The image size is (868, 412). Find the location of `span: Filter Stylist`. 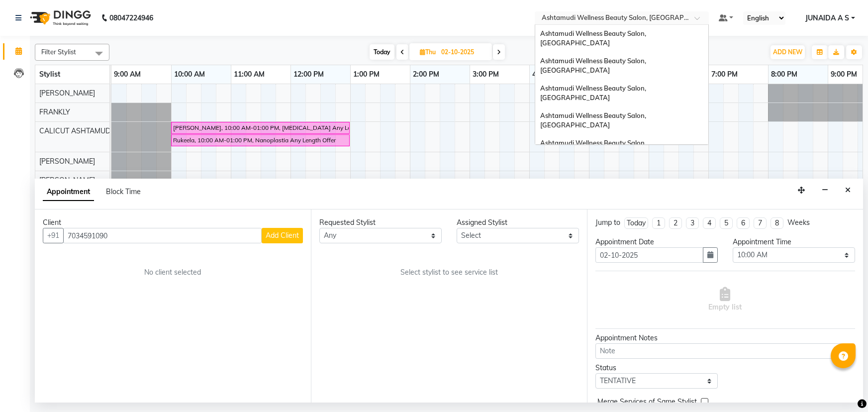

span: Filter Stylist is located at coordinates (59, 52).